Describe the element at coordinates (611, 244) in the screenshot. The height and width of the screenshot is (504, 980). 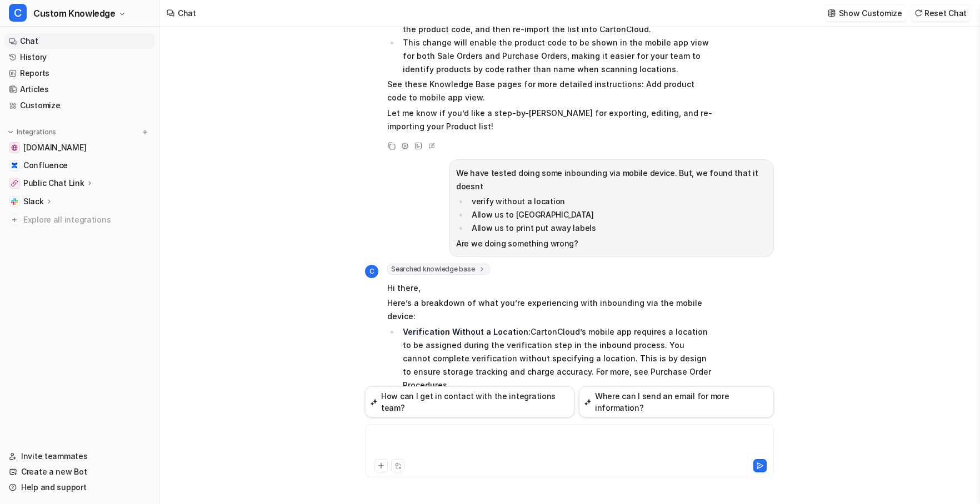
I see `p: Are we doing something wrong?` at that location.